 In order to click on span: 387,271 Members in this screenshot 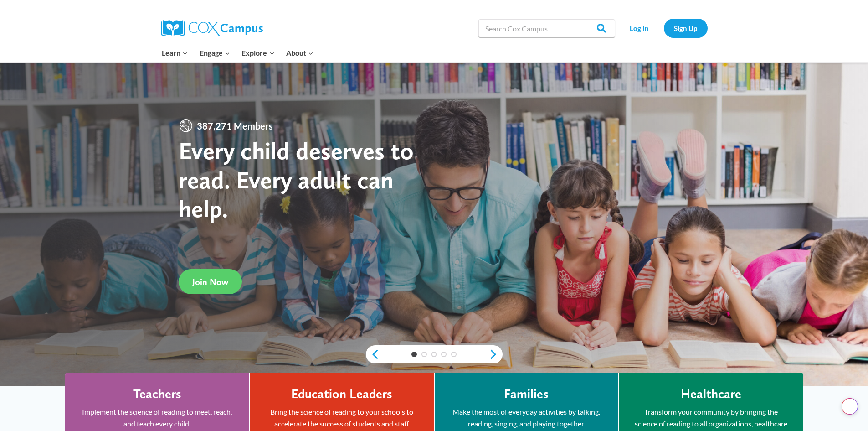, I will do `click(235, 126)`.